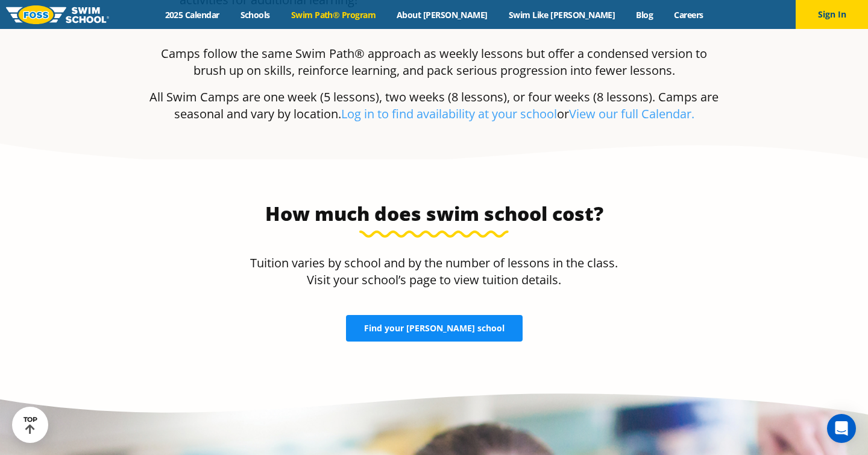 Image resolution: width=868 pixels, height=455 pixels. Describe the element at coordinates (333, 14) in the screenshot. I see `a: Swim Path® Program` at that location.